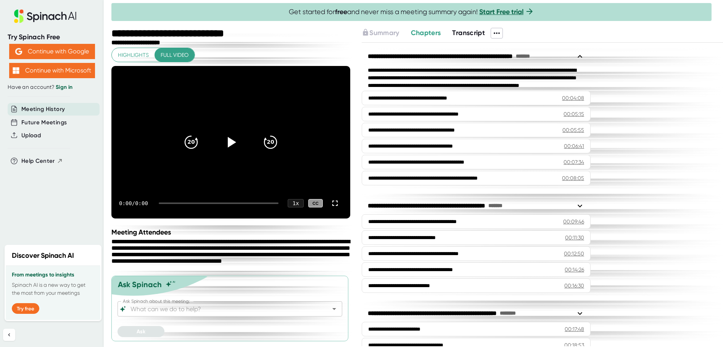 Image resolution: width=723 pixels, height=347 pixels. I want to click on button: Summary, so click(380, 33).